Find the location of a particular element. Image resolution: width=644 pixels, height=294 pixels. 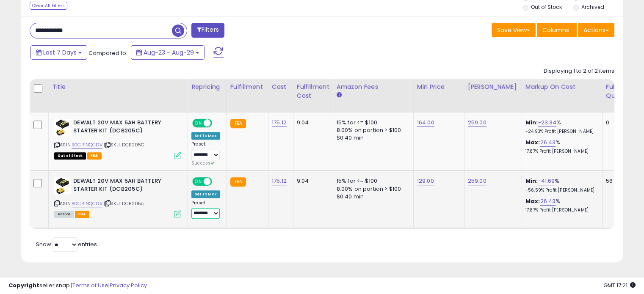

div: 0 is located at coordinates (619, 123).